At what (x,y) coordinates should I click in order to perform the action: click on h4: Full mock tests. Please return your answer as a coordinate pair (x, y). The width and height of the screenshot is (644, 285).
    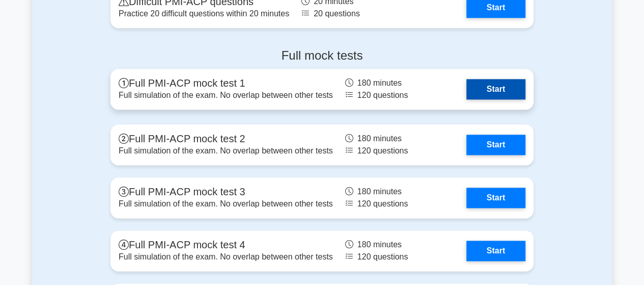
    Looking at the image, I should click on (322, 56).